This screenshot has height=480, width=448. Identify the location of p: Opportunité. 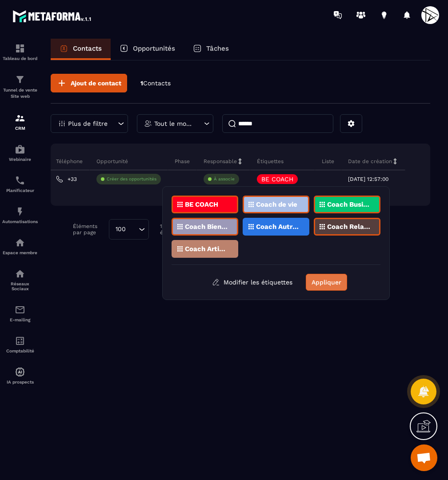
(112, 161).